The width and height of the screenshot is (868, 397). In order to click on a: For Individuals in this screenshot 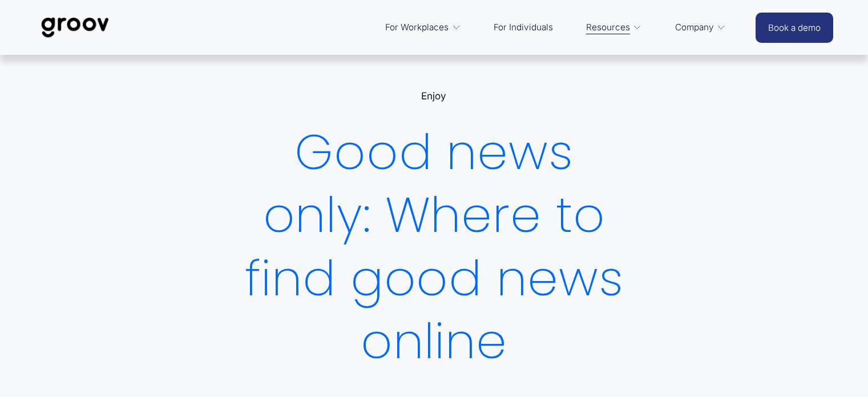, I will do `click(524, 27)`.